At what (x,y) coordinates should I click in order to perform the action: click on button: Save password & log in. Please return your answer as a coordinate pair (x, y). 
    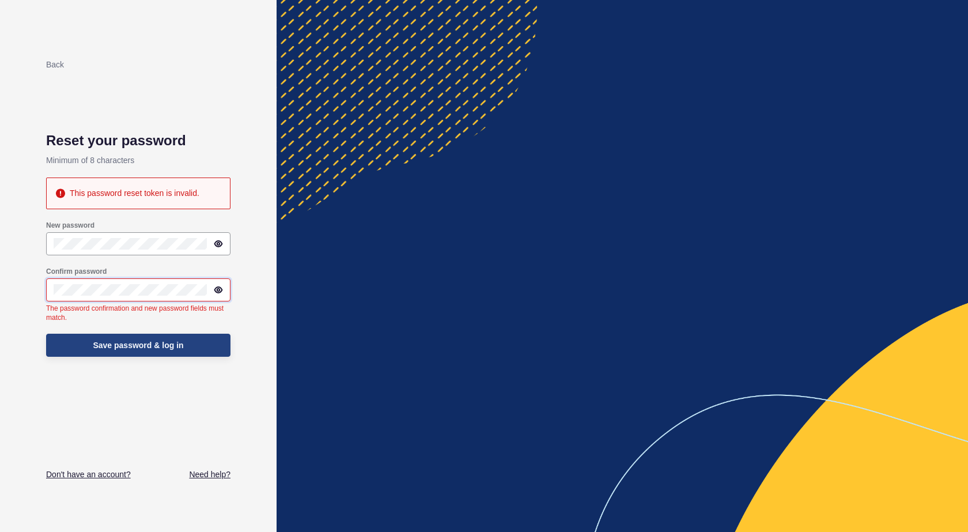
    Looking at the image, I should click on (138, 345).